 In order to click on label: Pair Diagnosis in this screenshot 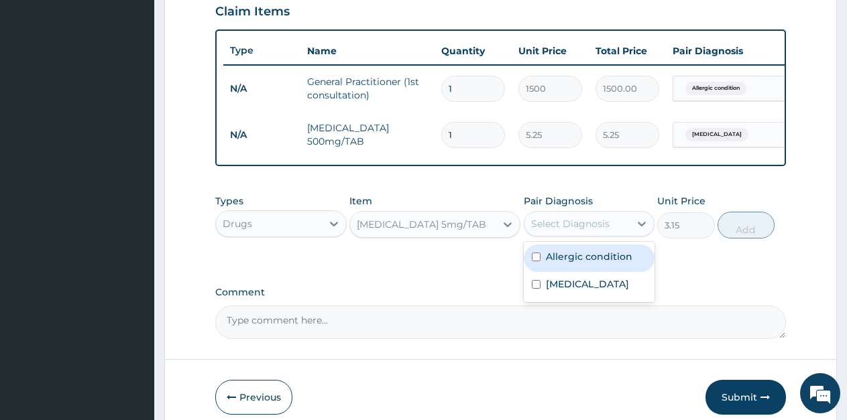, I will do `click(558, 201)`.